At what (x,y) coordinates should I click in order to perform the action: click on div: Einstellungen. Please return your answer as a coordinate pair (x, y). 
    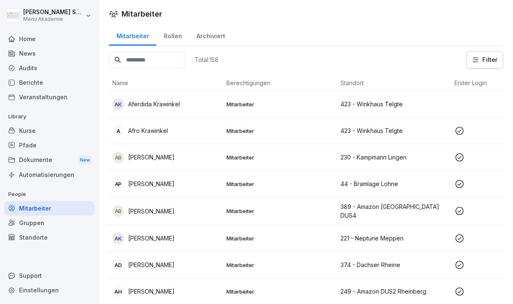
    Looking at the image, I should click on (49, 289).